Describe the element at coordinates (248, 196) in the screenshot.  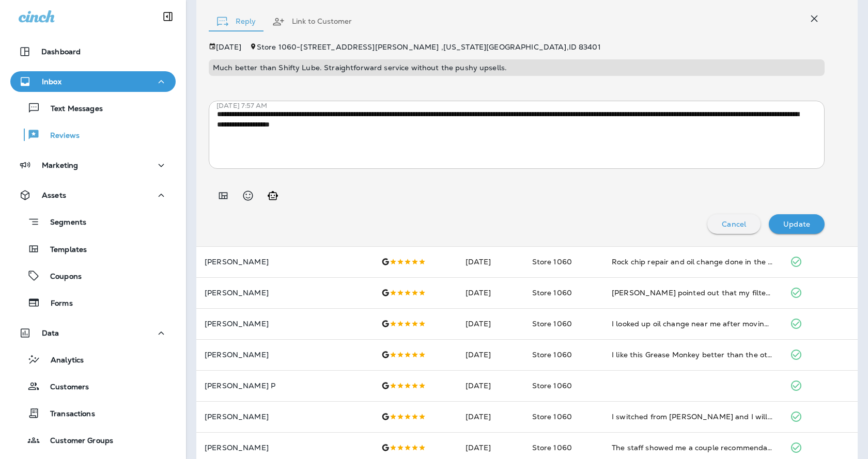
I see `button: Select an emoji` at that location.